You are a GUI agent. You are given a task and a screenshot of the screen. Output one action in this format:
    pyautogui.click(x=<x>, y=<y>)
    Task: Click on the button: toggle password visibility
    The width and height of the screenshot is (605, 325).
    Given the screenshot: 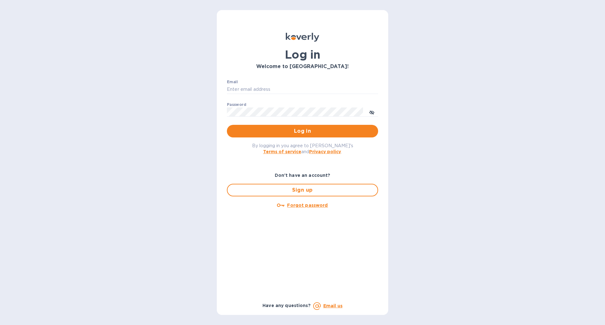 What is the action you would take?
    pyautogui.click(x=372, y=112)
    